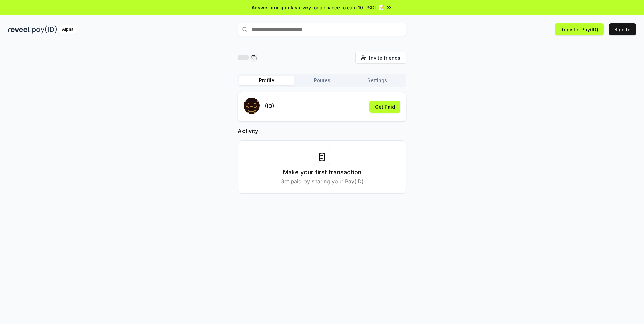 This screenshot has width=644, height=324. What do you see at coordinates (381, 58) in the screenshot?
I see `button: Invite friends` at bounding box center [381, 58].